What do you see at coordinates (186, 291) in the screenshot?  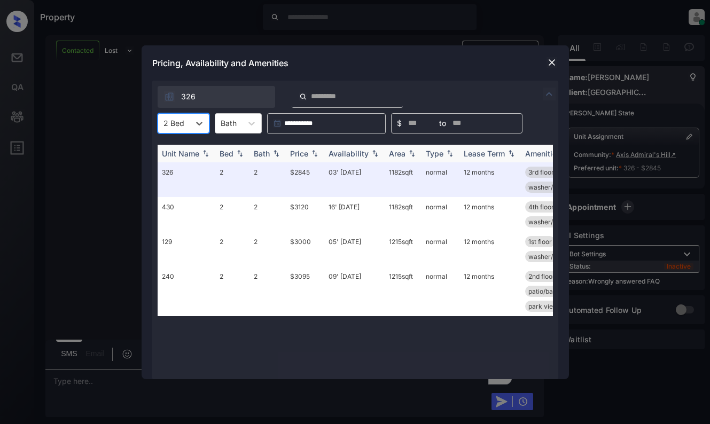 I see `td: 240` at bounding box center [186, 291].